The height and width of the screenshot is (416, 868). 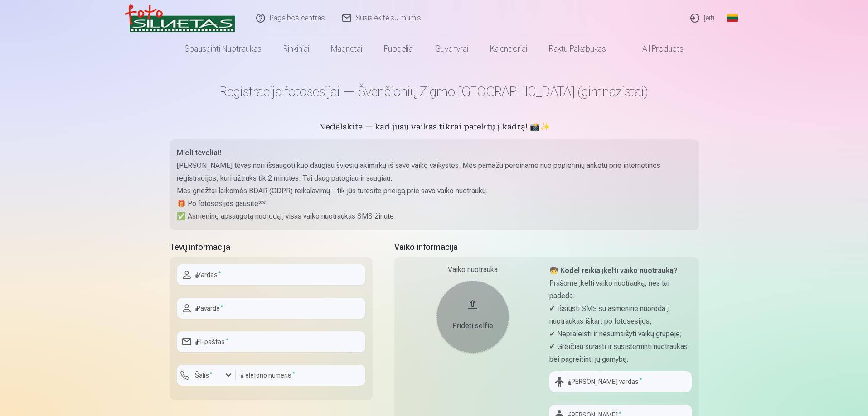 What do you see at coordinates (546, 247) in the screenshot?
I see `h5: Vaiko informacija` at bounding box center [546, 247].